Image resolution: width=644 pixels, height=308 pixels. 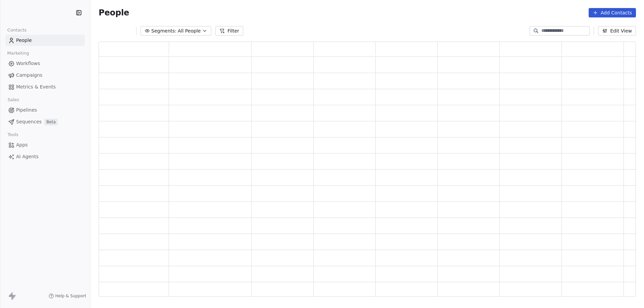 What do you see at coordinates (164, 31) in the screenshot?
I see `span: Segments:` at bounding box center [164, 31].